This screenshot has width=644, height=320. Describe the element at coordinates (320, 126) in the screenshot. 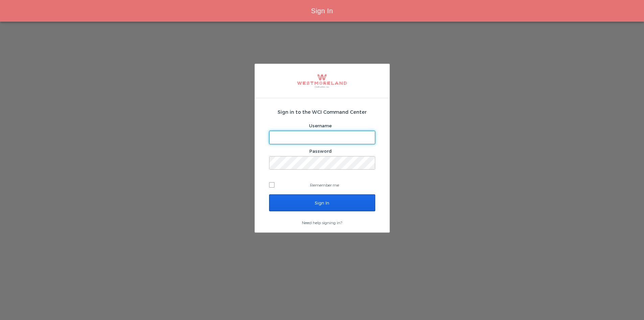

I see `label: Username` at that location.